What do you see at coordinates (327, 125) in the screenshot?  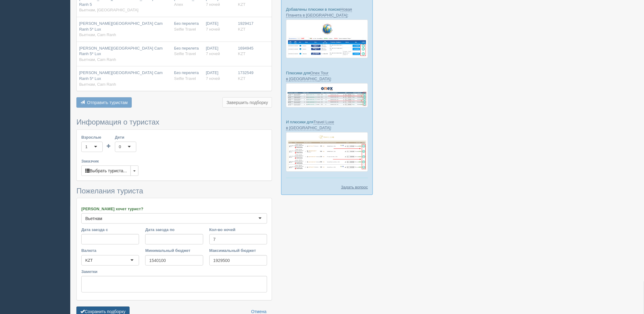 I see `p: И плюсики для :` at bounding box center [327, 125].